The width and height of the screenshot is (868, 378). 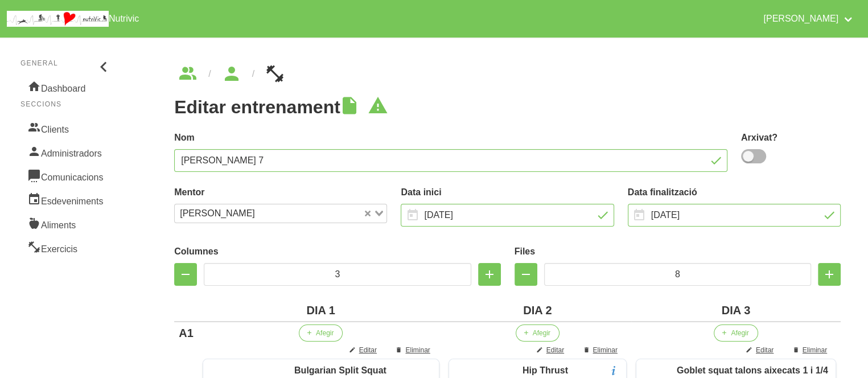 What do you see at coordinates (67, 176) in the screenshot?
I see `a: Comunicacions` at bounding box center [67, 176].